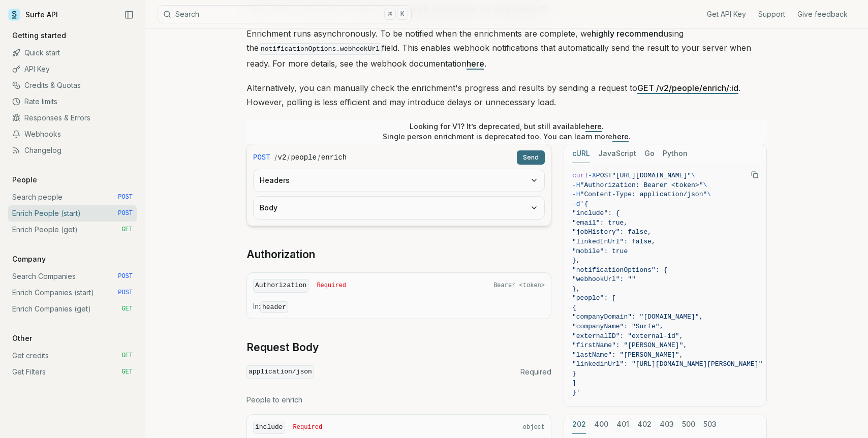 Image resolution: width=868 pixels, height=438 pixels. What do you see at coordinates (399, 307) in the screenshot?
I see `p: In:` at bounding box center [399, 307].